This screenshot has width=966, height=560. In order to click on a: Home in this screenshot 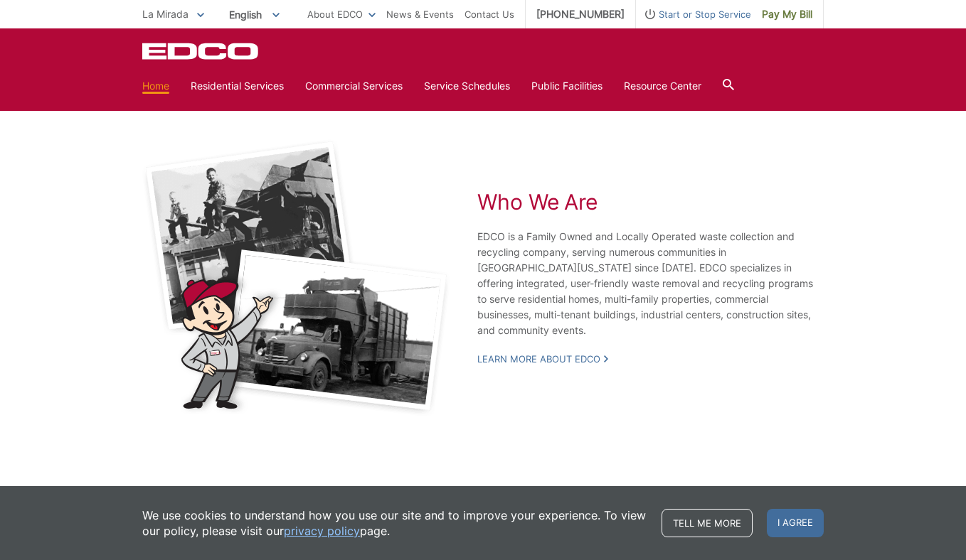, I will do `click(156, 86)`.